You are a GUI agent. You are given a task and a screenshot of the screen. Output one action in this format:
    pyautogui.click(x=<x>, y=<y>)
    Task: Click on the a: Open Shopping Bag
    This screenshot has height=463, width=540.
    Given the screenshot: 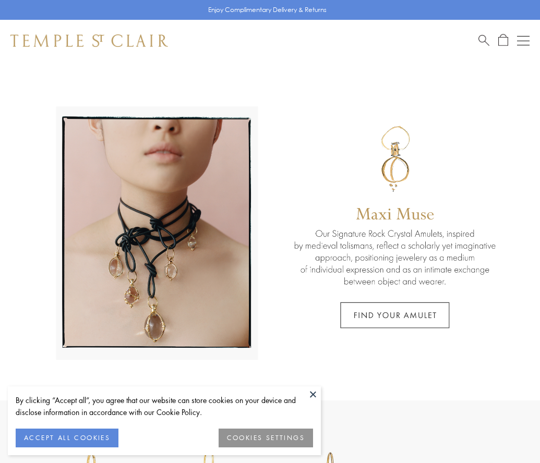 What is the action you would take?
    pyautogui.click(x=503, y=40)
    